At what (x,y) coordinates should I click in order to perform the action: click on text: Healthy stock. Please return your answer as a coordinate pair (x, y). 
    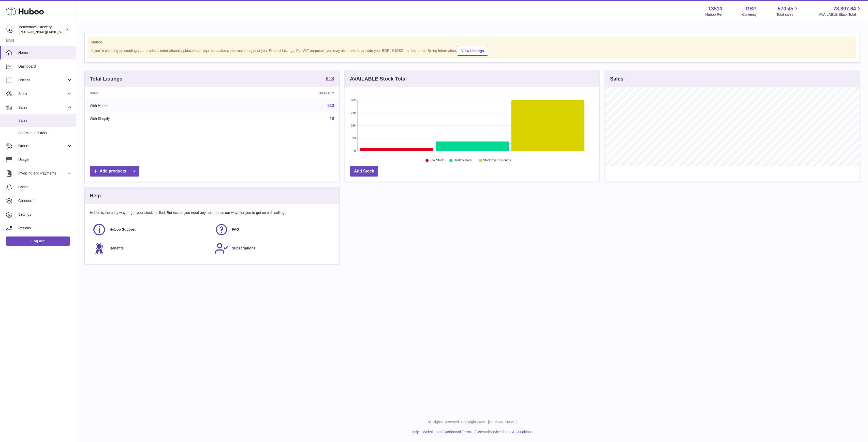
    Looking at the image, I should click on (463, 161).